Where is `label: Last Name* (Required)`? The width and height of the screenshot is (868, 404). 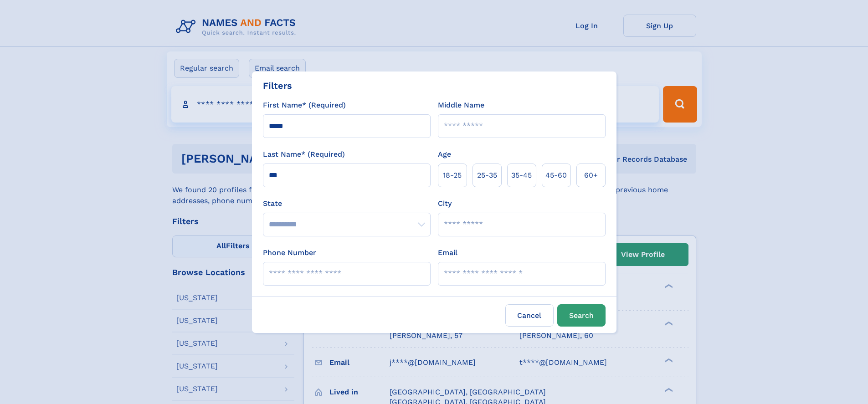 label: Last Name* (Required) is located at coordinates (304, 154).